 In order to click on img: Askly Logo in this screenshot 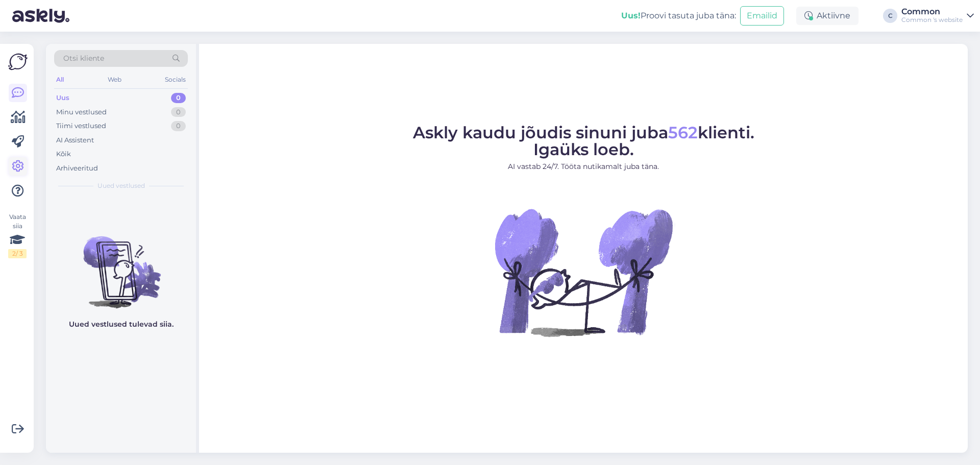, I will do `click(18, 62)`.